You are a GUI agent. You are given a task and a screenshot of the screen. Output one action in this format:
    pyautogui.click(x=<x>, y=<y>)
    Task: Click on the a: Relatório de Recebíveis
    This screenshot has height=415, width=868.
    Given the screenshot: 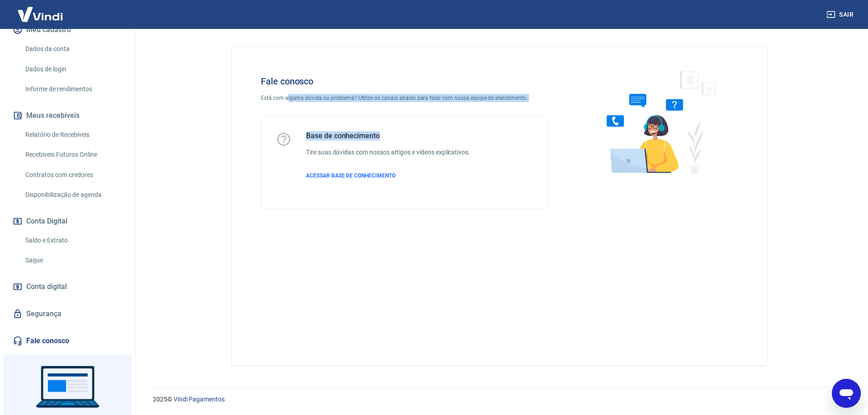 What is the action you would take?
    pyautogui.click(x=73, y=134)
    